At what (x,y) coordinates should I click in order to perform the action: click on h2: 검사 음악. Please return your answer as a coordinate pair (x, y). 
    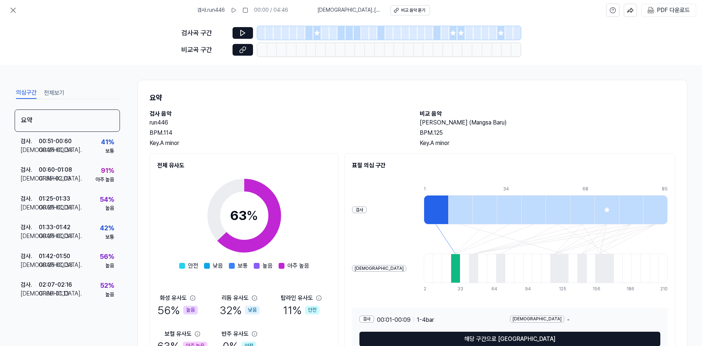
    Looking at the image, I should click on (277, 114).